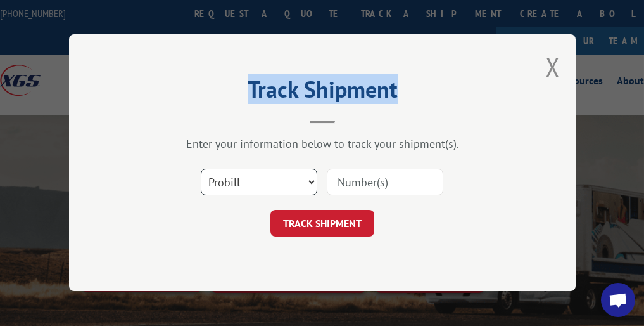 This screenshot has width=644, height=326. Describe the element at coordinates (553, 67) in the screenshot. I see `button: Close modal` at that location.